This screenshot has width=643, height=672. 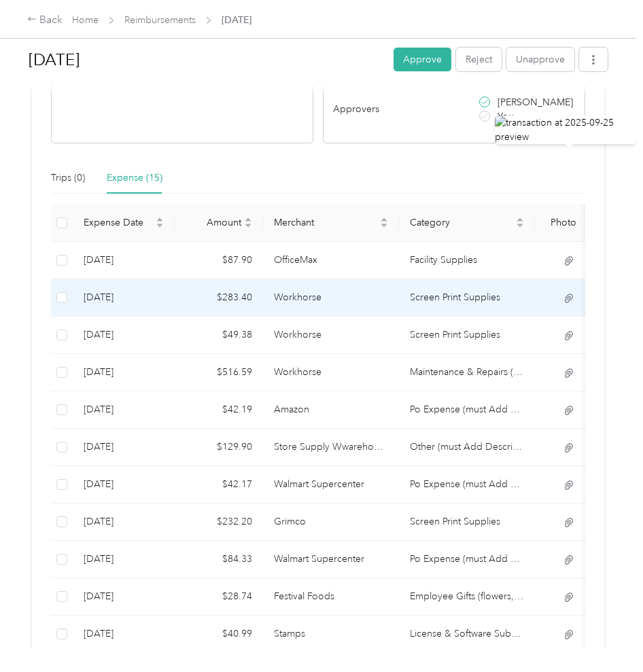 What do you see at coordinates (219, 373) in the screenshot?
I see `td: $516.59` at bounding box center [219, 373].